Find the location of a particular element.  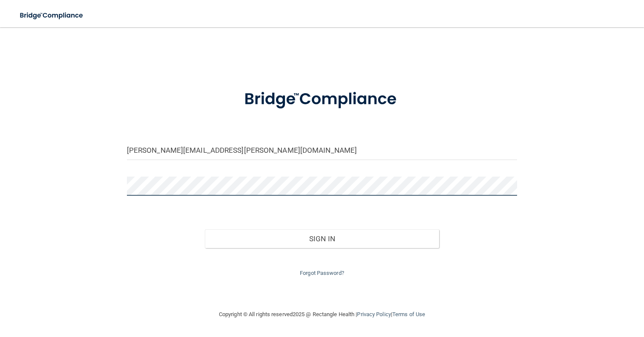

a: Terms of Use is located at coordinates (408, 314).